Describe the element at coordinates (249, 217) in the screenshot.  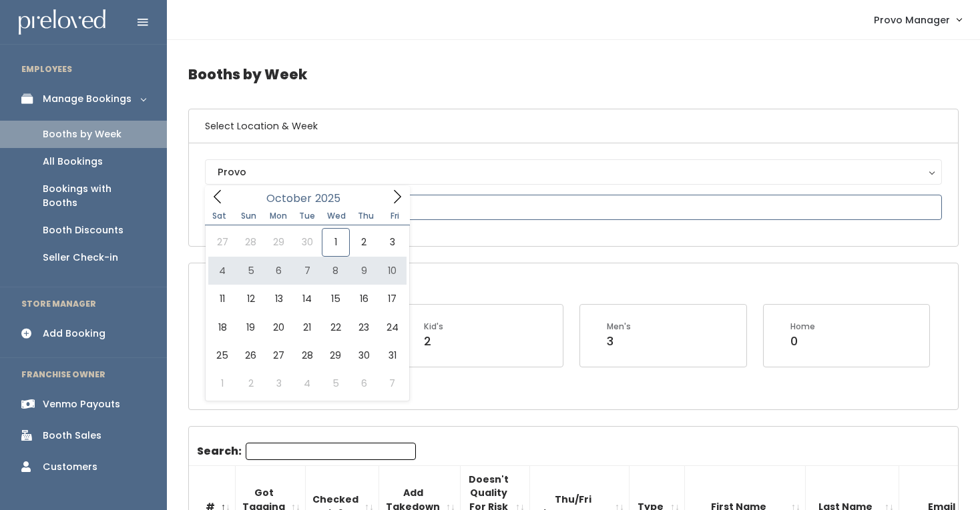
I see `span: Sun` at that location.